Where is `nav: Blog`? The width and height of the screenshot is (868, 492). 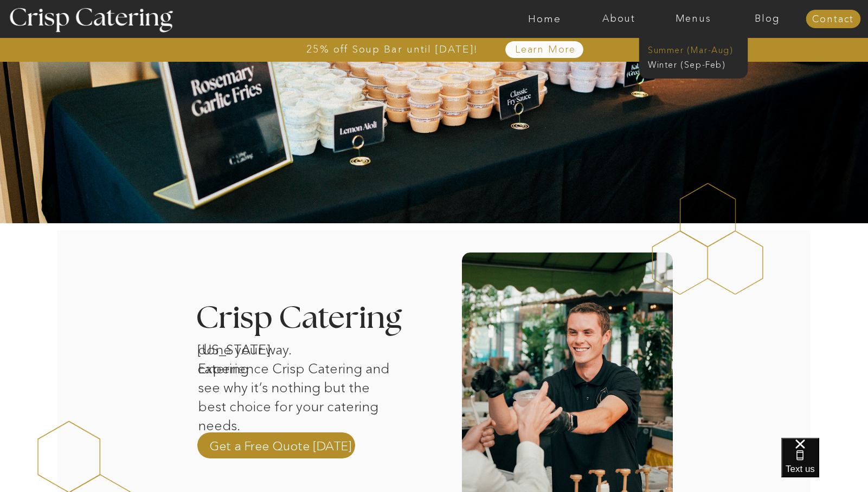
nav: Blog is located at coordinates (767, 19).